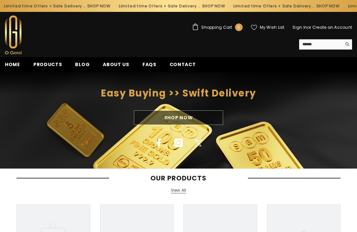  What do you see at coordinates (216, 27) in the screenshot?
I see `span: Shopping Cart` at bounding box center [216, 27].